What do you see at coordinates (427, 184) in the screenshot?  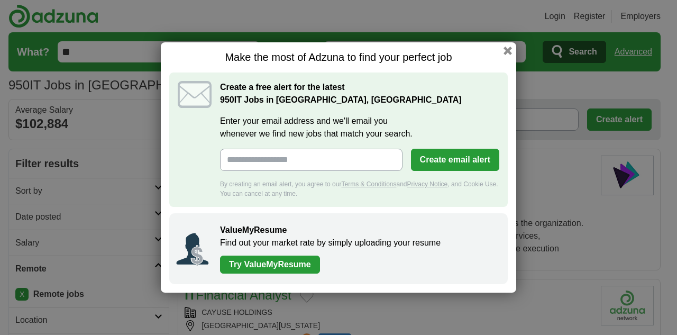 I see `a: Privacy Notice` at bounding box center [427, 184].